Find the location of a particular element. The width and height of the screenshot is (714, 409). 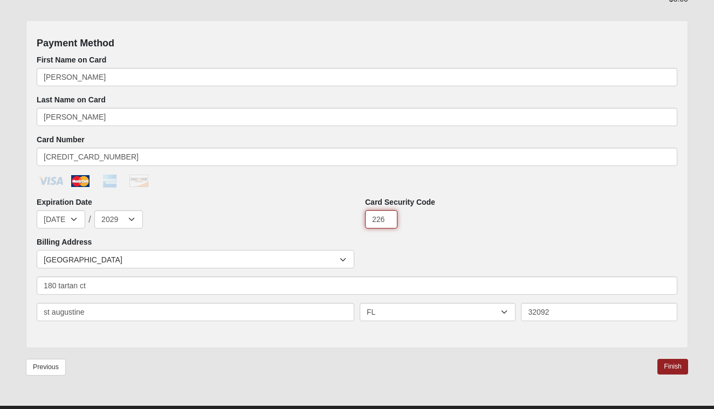

label: Card Security Code is located at coordinates (400, 202).